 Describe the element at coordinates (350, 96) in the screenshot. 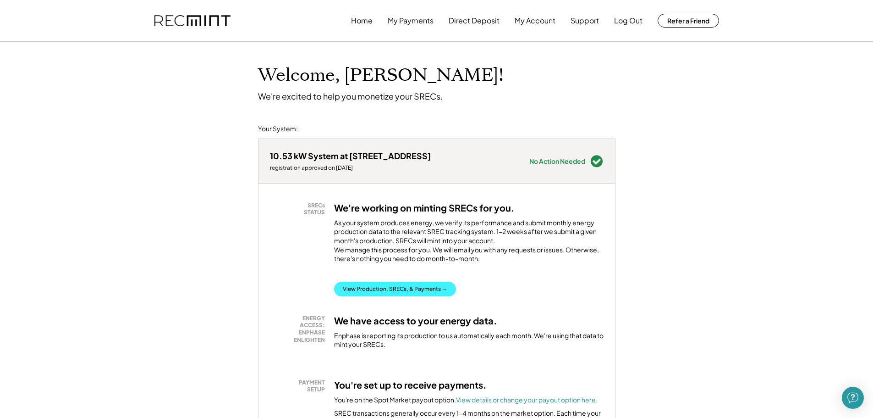

I see `div: We're excited to help you monetize your SRECs.` at that location.